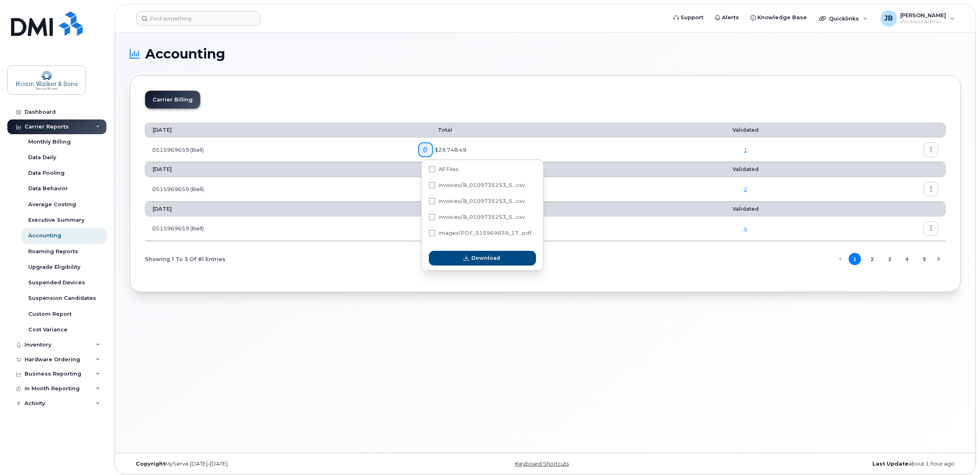  I want to click on button: Next Page, so click(938, 259).